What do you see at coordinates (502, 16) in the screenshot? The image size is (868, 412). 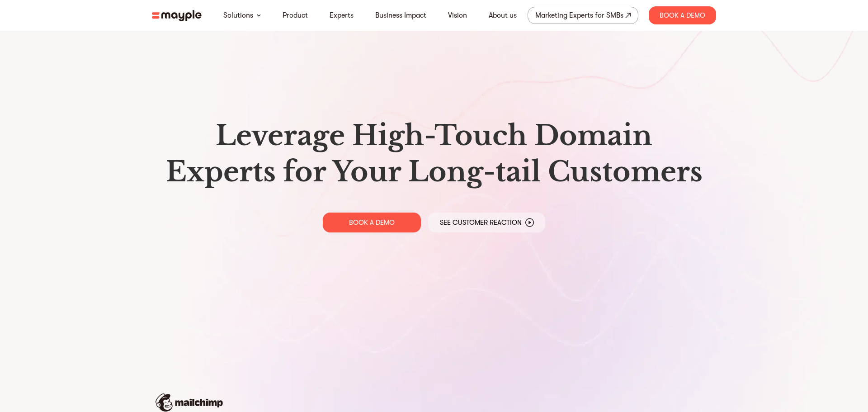 I see `a: About us` at bounding box center [502, 16].